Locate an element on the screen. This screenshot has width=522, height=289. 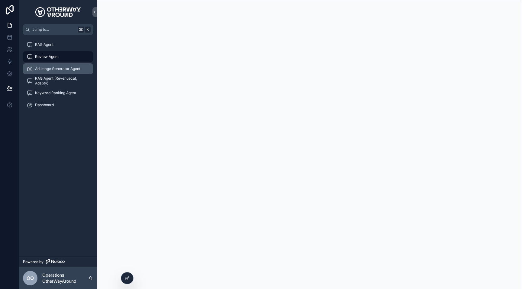
span: Jump to... is located at coordinates (54, 30).